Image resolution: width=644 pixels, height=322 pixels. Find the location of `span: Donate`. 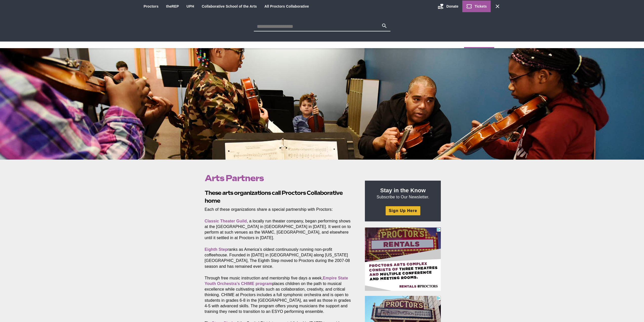

span: Donate is located at coordinates (452, 7).